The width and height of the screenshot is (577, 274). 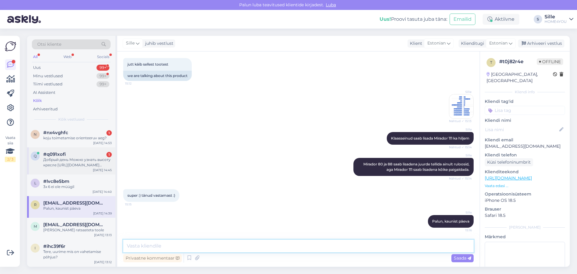 I want to click on b: Uus!, so click(x=385, y=19).